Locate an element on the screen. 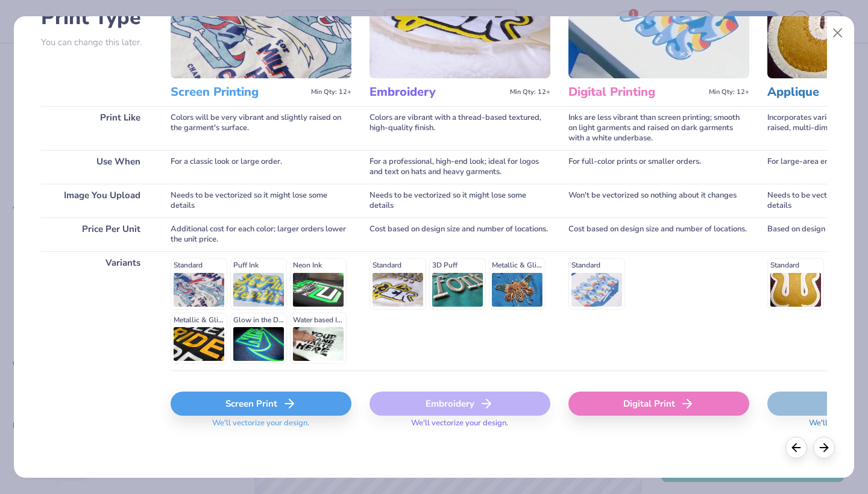 The width and height of the screenshot is (868, 494). button: Close is located at coordinates (837, 33).